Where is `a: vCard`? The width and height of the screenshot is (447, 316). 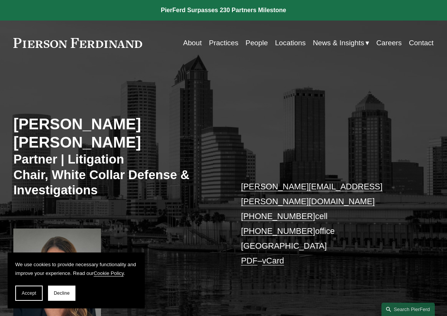
a: vCard is located at coordinates (273, 261).